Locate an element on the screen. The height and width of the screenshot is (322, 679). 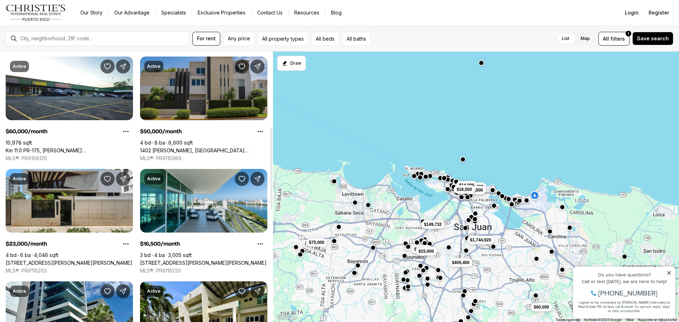
a: Our Story is located at coordinates (91, 13).